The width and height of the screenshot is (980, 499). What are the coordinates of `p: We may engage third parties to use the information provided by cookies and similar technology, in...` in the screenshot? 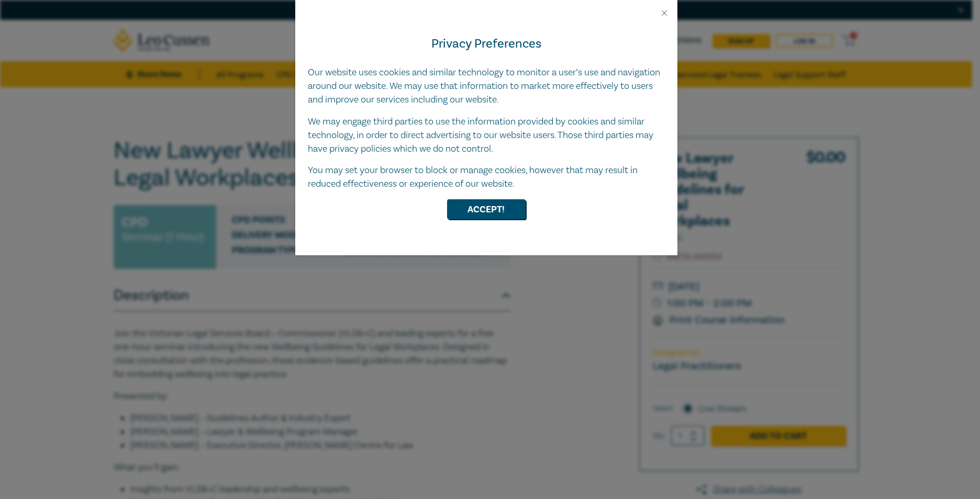 It's located at (487, 135).